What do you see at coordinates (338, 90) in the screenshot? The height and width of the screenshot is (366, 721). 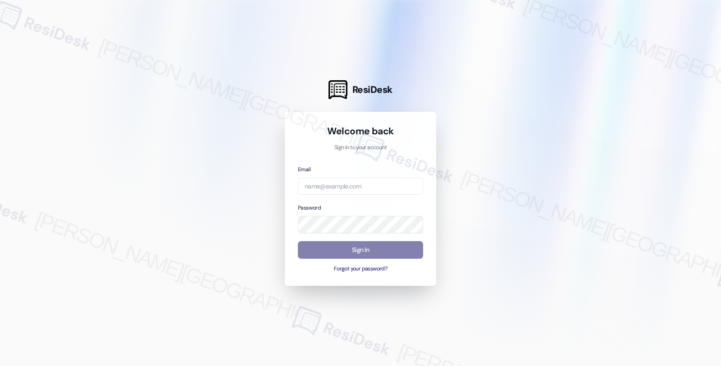 I see `img: ResiDesk Logo` at bounding box center [338, 90].